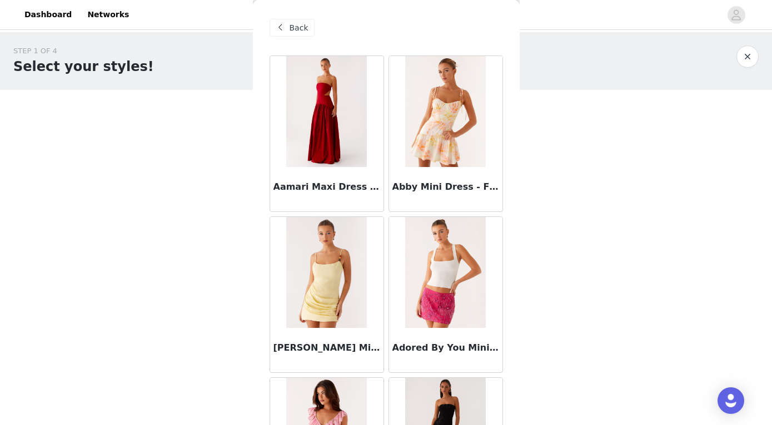  What do you see at coordinates (326, 273) in the screenshot?
I see `img: Adella Mini Dress - Yellow` at bounding box center [326, 273].